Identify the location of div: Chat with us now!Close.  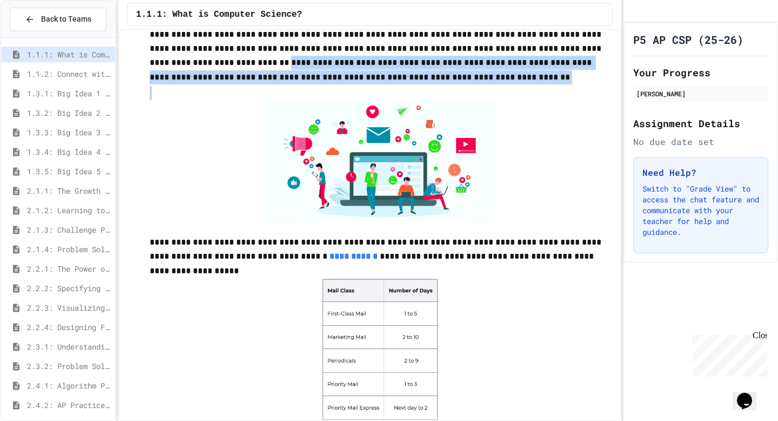
(39, 36).